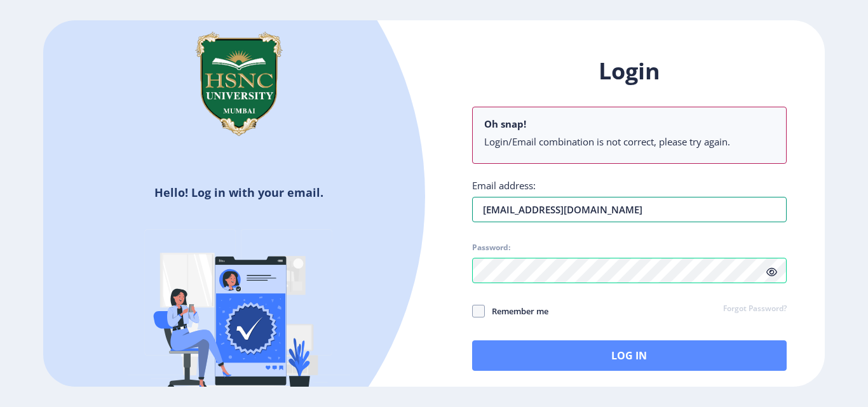 The height and width of the screenshot is (407, 868). I want to click on label: Password:, so click(492, 248).